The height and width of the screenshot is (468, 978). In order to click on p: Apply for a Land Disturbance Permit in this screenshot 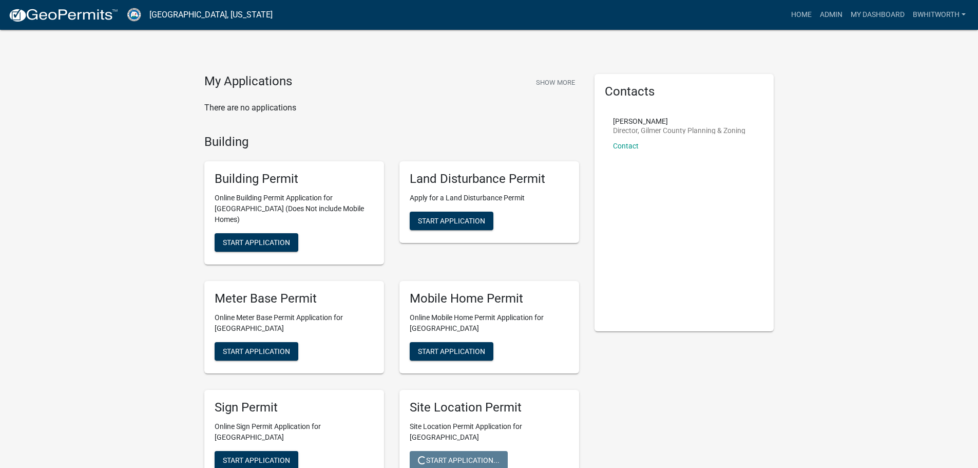, I will do `click(489, 198)`.